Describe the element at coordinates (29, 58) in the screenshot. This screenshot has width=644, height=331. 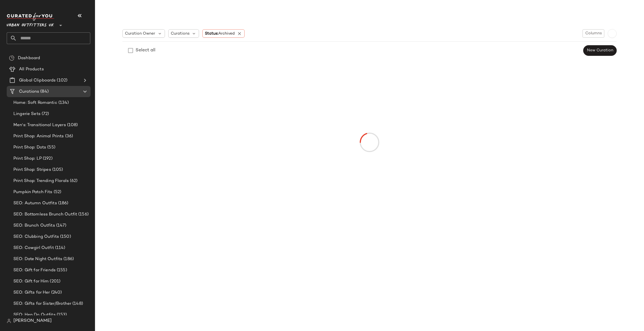
I see `span: Dashboard` at that location.